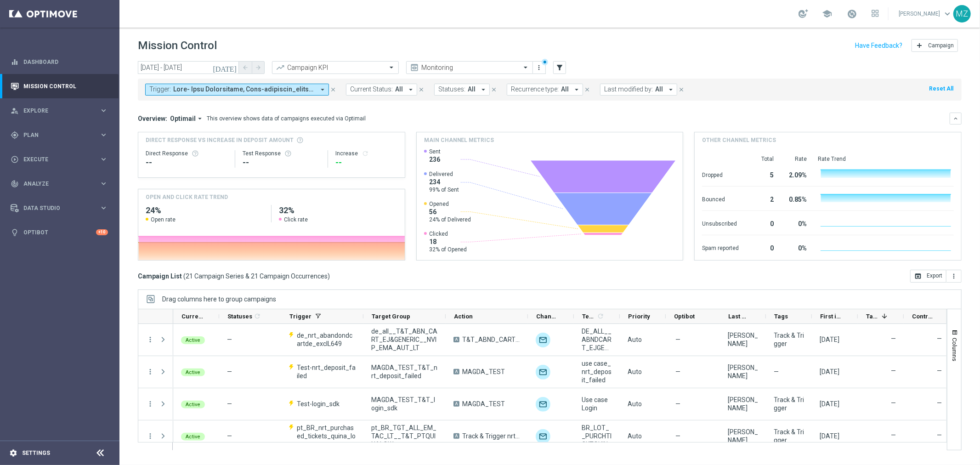 This screenshot has height=465, width=980. What do you see at coordinates (14, 453) in the screenshot?
I see `i: settings` at bounding box center [14, 453].